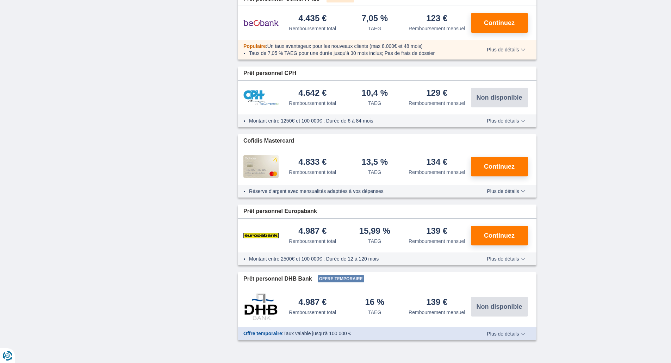 The height and width of the screenshot is (363, 671). Describe the element at coordinates (374, 19) in the screenshot. I see `div: 7,05 %` at that location.